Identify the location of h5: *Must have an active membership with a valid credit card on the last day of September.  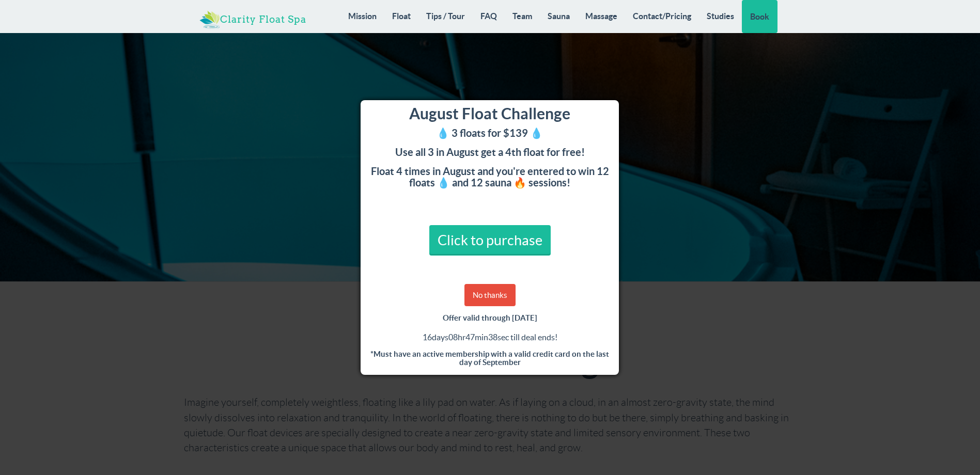
(490, 358).